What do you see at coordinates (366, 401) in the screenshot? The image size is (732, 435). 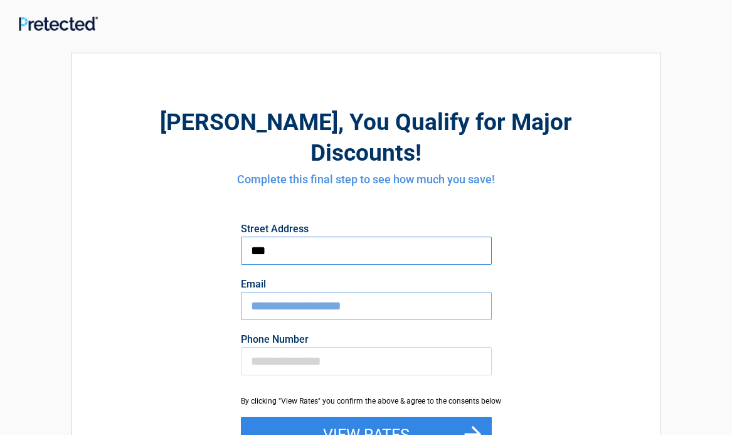 I see `div: By clicking "View Rates" you confirm the above & agree to the consents below` at bounding box center [366, 401].